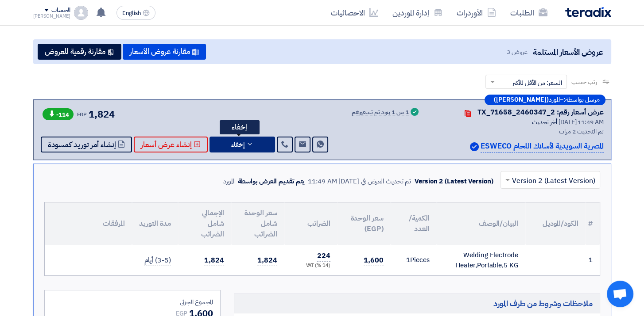 Image resolution: width=644 pixels, height=316 pixels. Describe the element at coordinates (544, 122) in the screenshot. I see `span: أخر تحديث` at that location.